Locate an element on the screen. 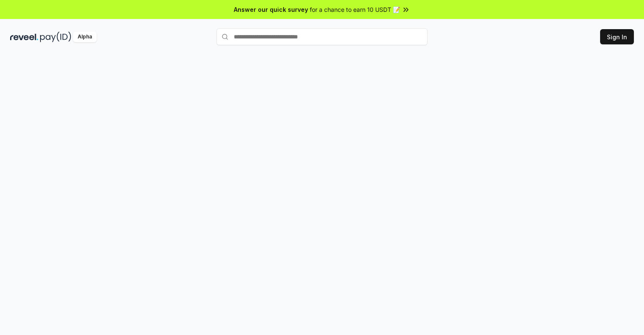 The width and height of the screenshot is (644, 335). div: Alpha is located at coordinates (85, 36).